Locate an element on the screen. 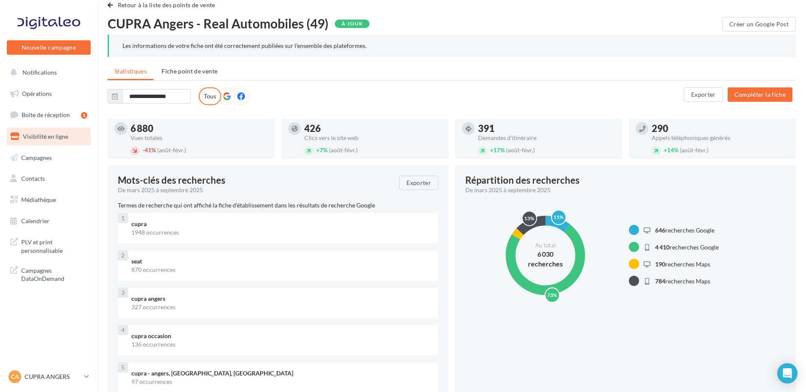 The height and width of the screenshot is (392, 806). span: Campagnes is located at coordinates (36, 157).